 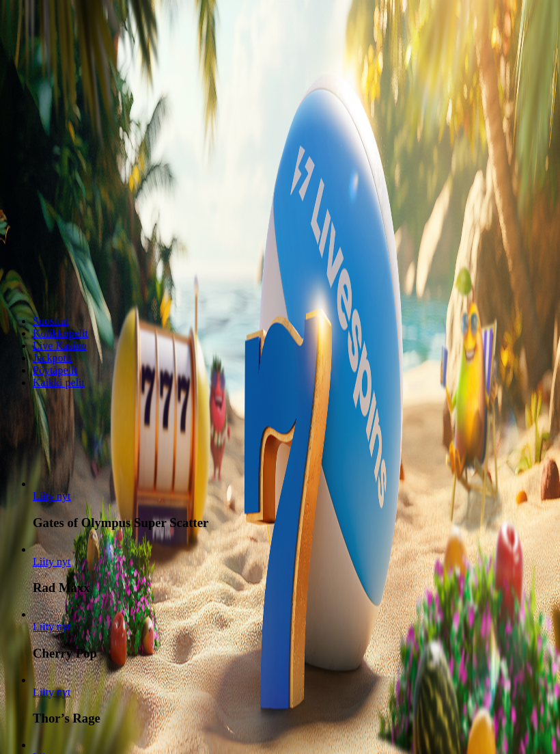 I want to click on h3: Rad Maxx, so click(x=293, y=588).